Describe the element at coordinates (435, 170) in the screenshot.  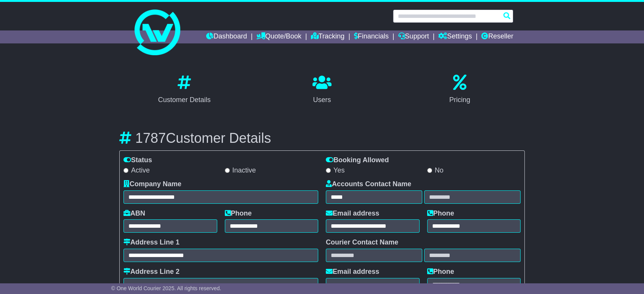
I see `label: No` at that location.